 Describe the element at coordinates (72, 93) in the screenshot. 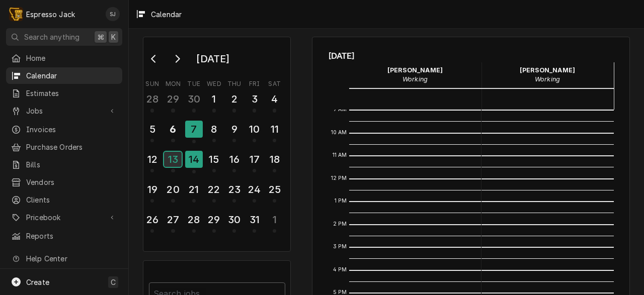

I see `span: Estimates` at that location.